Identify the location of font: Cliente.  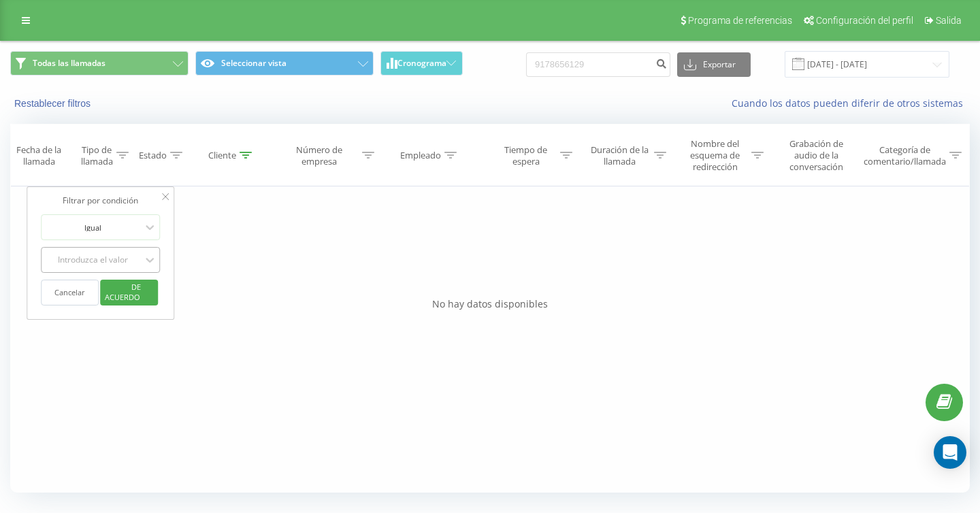
(222, 155).